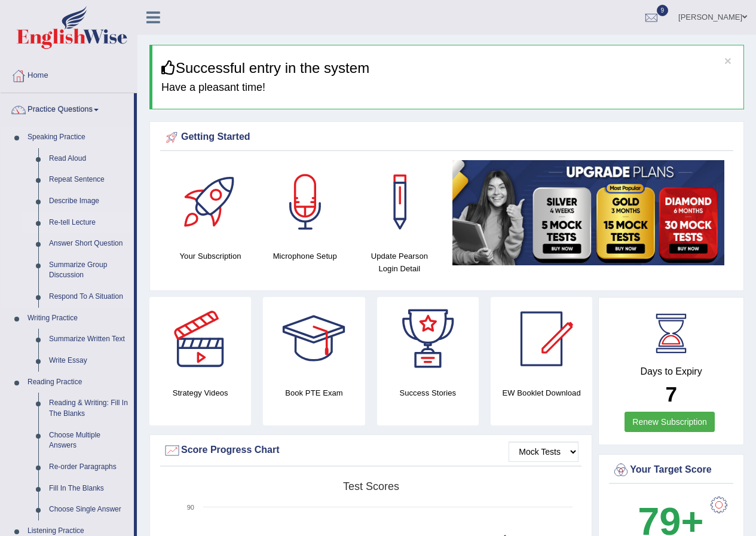 The image size is (756, 536). Describe the element at coordinates (88, 361) in the screenshot. I see `a: Write Essay` at that location.